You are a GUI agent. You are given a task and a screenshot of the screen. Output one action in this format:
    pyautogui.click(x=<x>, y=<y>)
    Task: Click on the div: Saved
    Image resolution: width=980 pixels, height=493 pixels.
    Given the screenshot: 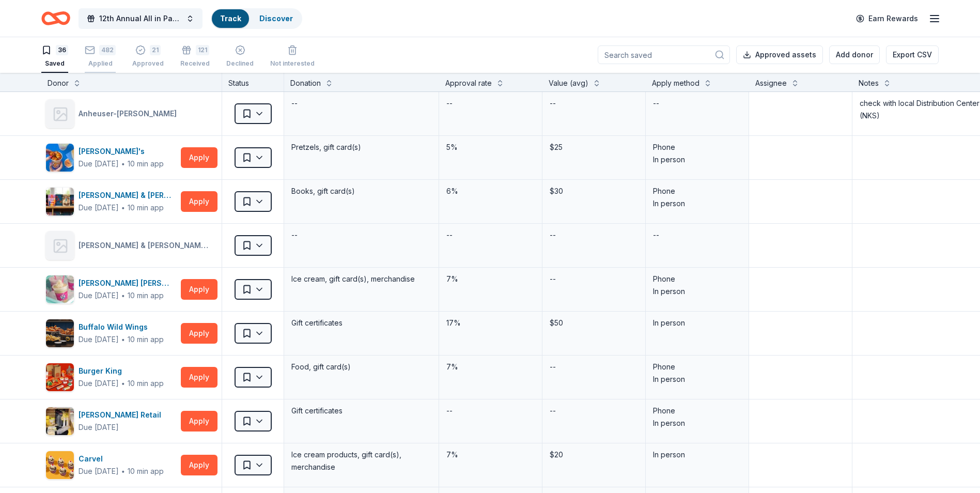 What is the action you would take?
    pyautogui.click(x=55, y=63)
    